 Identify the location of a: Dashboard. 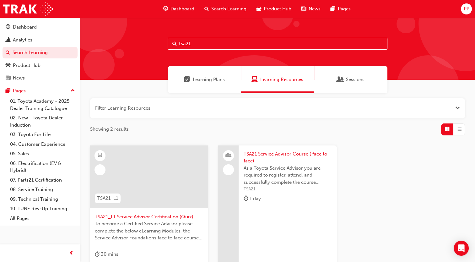
(40, 27).